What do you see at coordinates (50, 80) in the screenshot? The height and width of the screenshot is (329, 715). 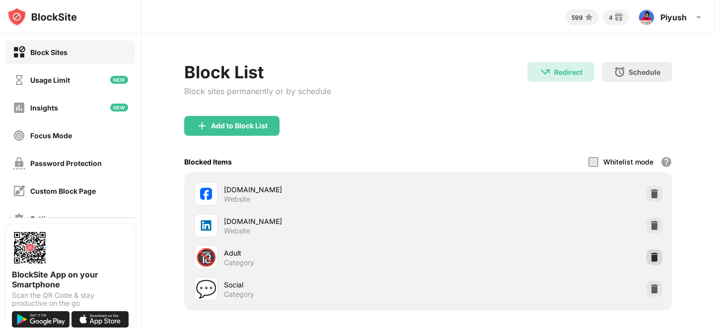 I see `div: Usage Limit` at bounding box center [50, 80].